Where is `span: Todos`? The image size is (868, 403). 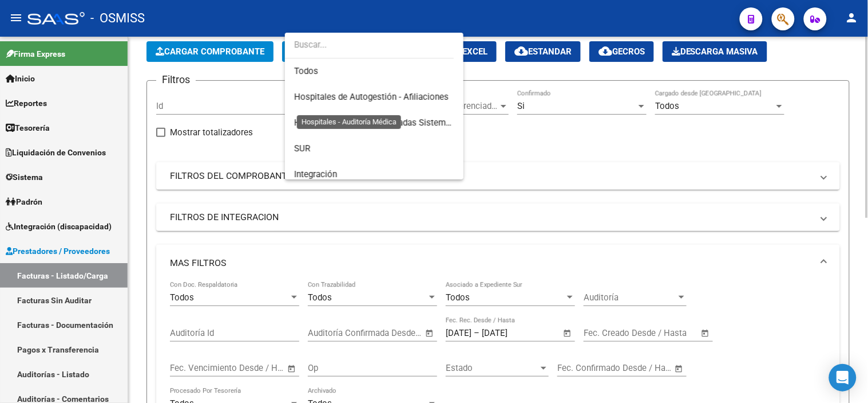 span: Todos is located at coordinates (375, 71).